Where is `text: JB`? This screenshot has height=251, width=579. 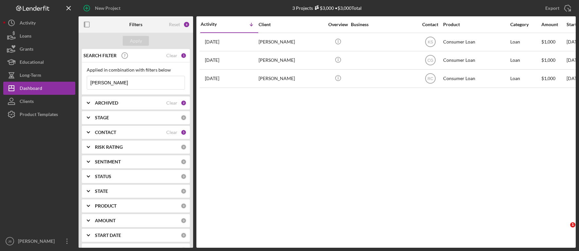 text: JB is located at coordinates (9, 241).